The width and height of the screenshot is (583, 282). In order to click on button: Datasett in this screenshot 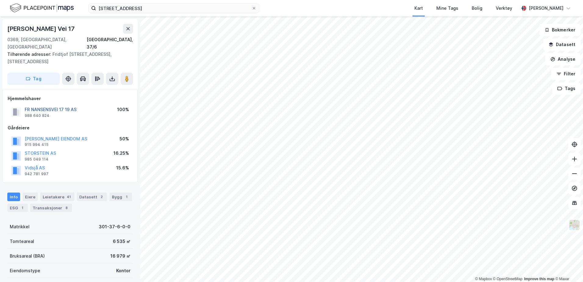, I will do `click(562, 44)`.